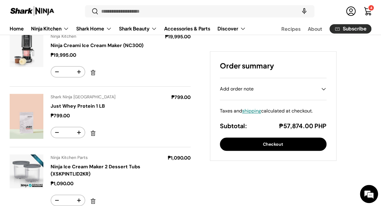 The width and height of the screenshot is (381, 206). I want to click on a: Recipes, so click(291, 29).